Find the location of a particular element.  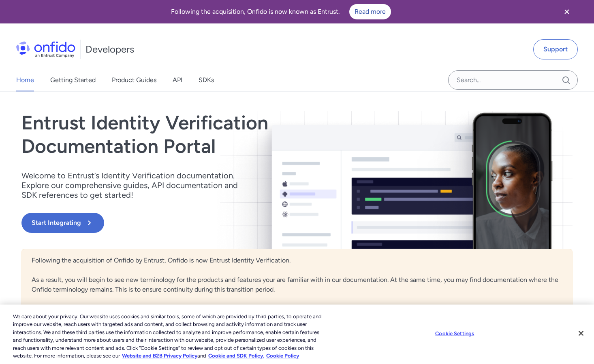

p: Welcome to Entrust’s Identity Verification documentation. Explore our comprehensive guides, API d... is located at coordinates (135, 185).